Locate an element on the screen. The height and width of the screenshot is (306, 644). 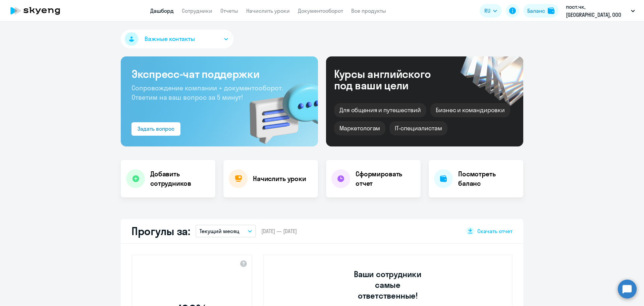
a: Начислить уроки is located at coordinates (268, 11).